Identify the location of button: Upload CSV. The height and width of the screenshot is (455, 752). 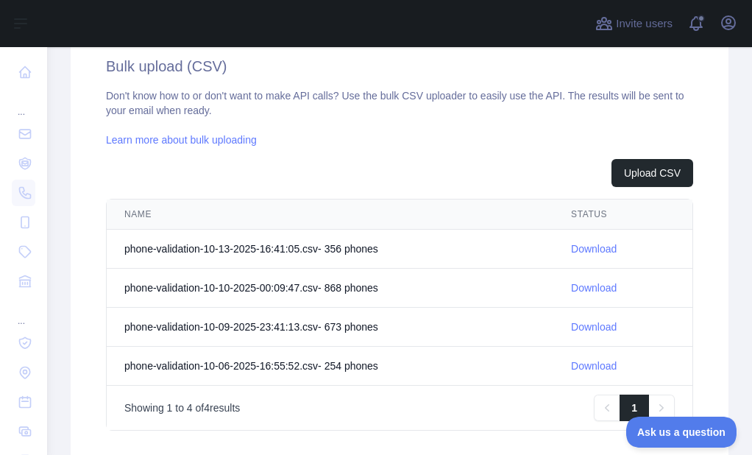
(652, 173).